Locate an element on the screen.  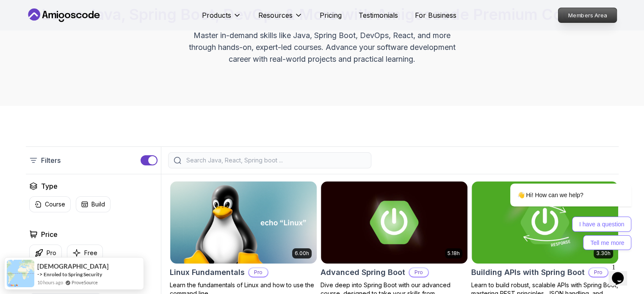
p: Members Area is located at coordinates (587, 15).